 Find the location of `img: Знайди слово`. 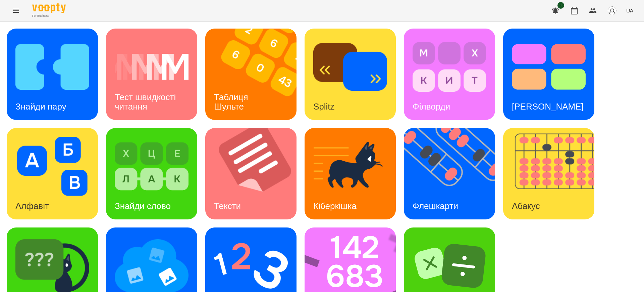

img: Знайди слово is located at coordinates (152, 166).